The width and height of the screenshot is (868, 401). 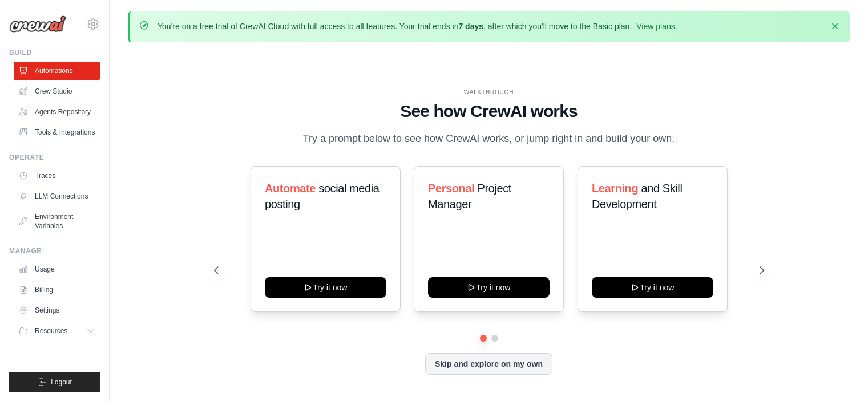 I want to click on a: Environment Variables, so click(x=57, y=221).